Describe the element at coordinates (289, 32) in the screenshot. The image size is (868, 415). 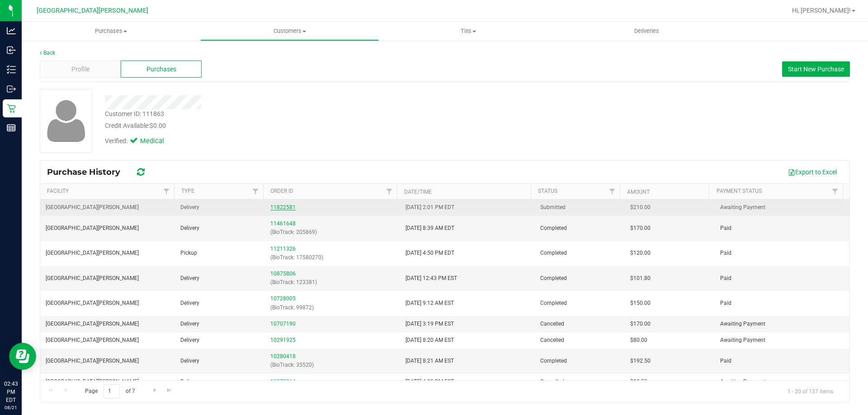
I see `a: Customers` at that location.